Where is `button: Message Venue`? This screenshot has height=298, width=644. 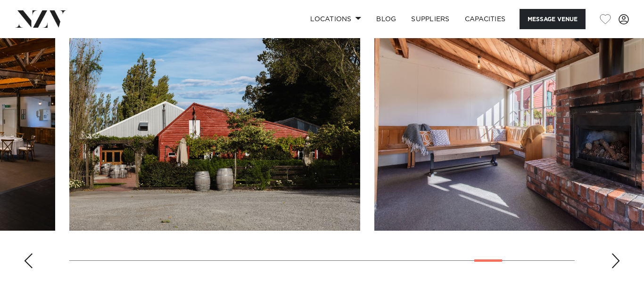 button: Message Venue is located at coordinates (553, 19).